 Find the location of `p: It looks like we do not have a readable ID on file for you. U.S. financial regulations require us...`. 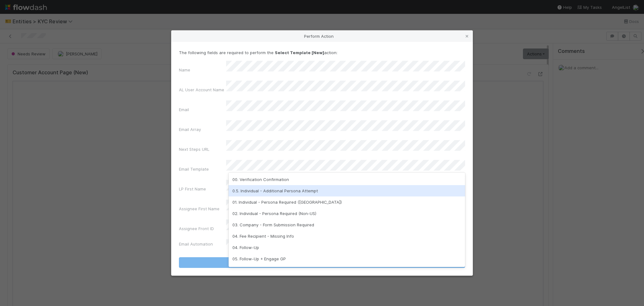

p: It looks like we do not have a readable ID on file for you. U.S. financial regulations require us... is located at coordinates (123, 70).